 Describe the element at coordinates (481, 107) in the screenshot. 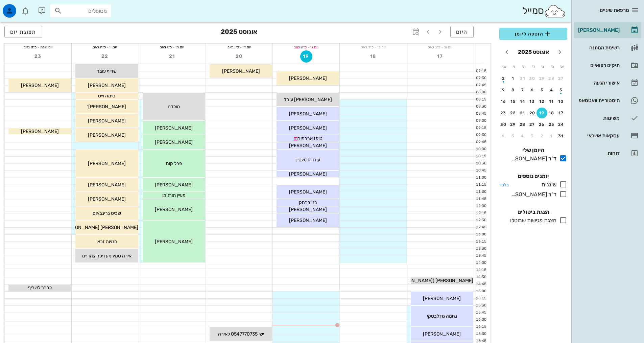

I see `div: 08:30` at that location.